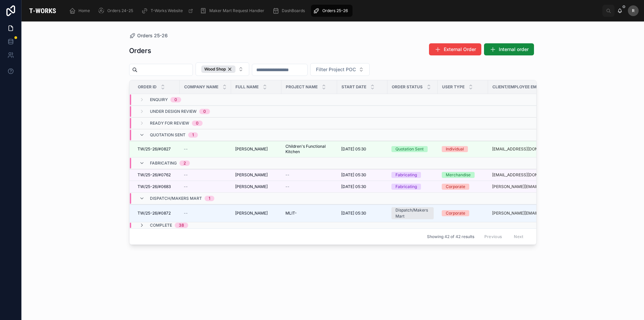  I want to click on span: Fabricating, so click(164, 163).